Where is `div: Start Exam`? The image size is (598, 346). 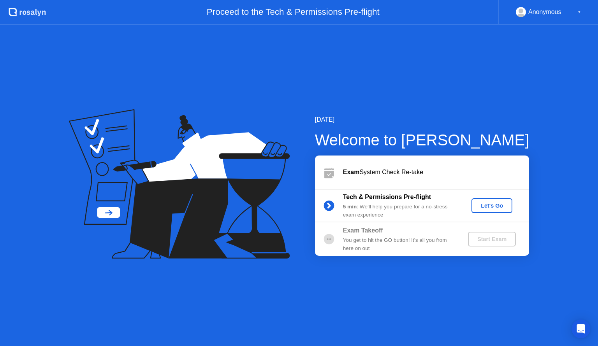
div: Start Exam is located at coordinates (491, 239).